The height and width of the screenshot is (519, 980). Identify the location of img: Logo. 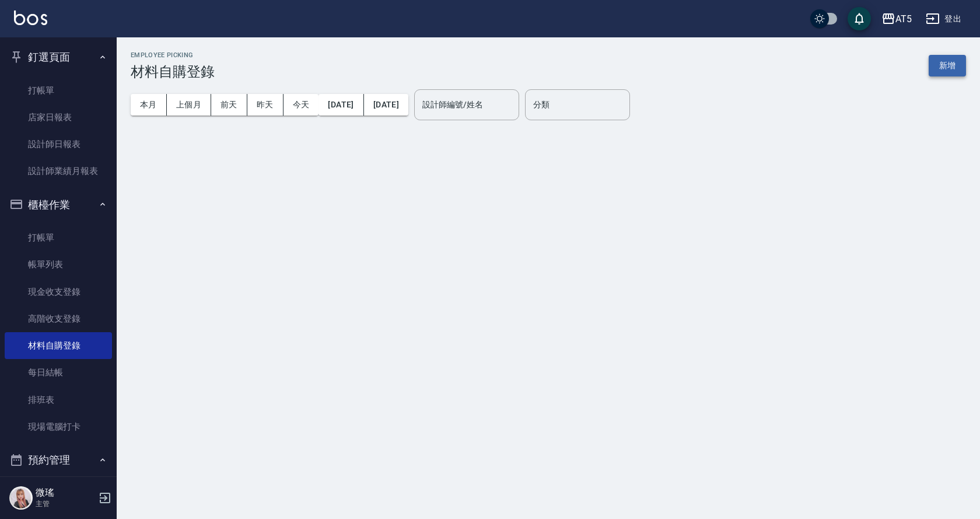
(30, 18).